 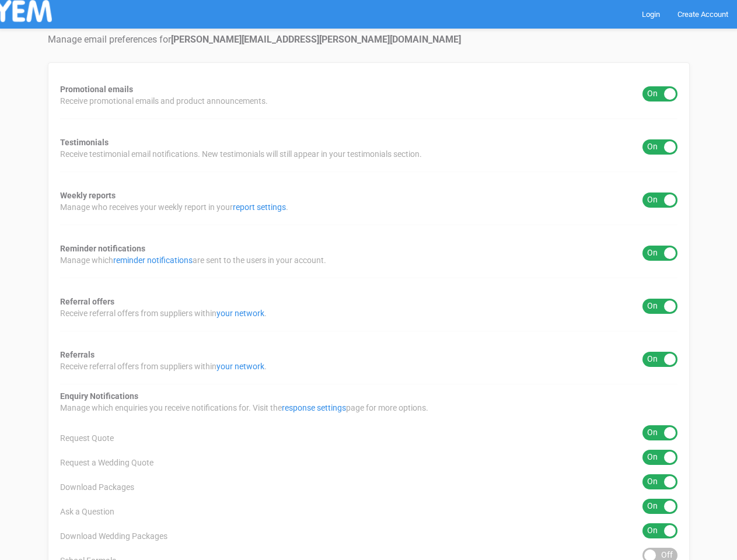 What do you see at coordinates (260, 207) in the screenshot?
I see `a: report settings` at bounding box center [260, 207].